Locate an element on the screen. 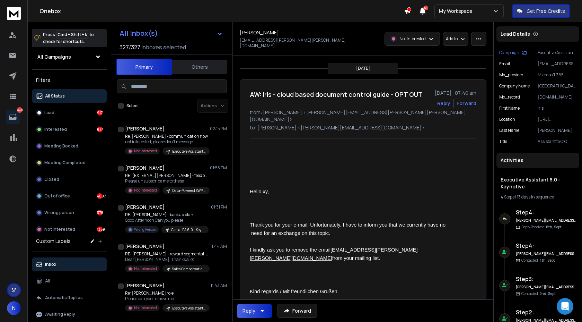 The image size is (582, 322). p: mx_provider is located at coordinates (511, 75).